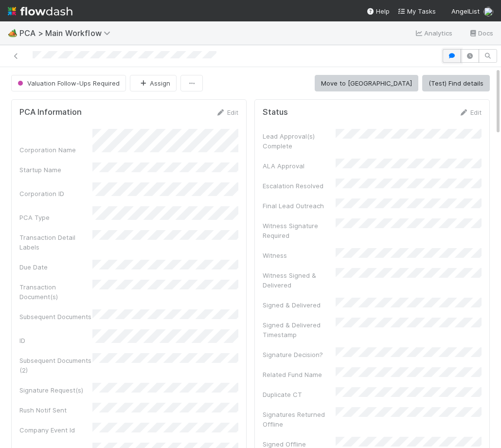  I want to click on div: Witness Signed & Delivered, so click(299, 280).